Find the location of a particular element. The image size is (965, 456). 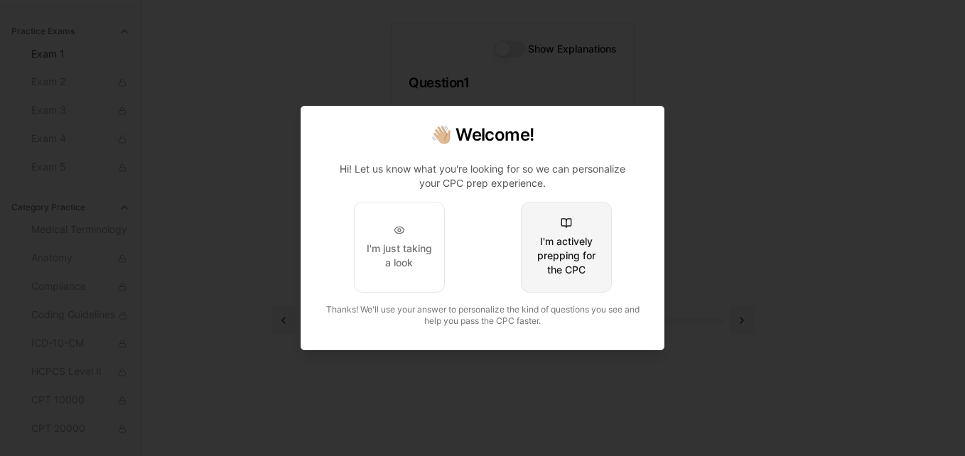

p: Hi! Let us know what you're looking for so we can personalize your CPC prep experience. is located at coordinates (483, 176).